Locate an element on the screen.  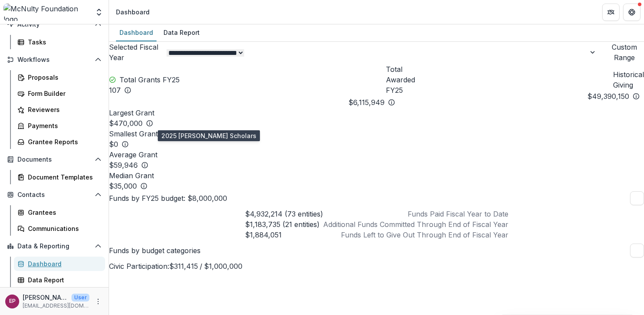
p: $6,115,949 is located at coordinates (366, 102).